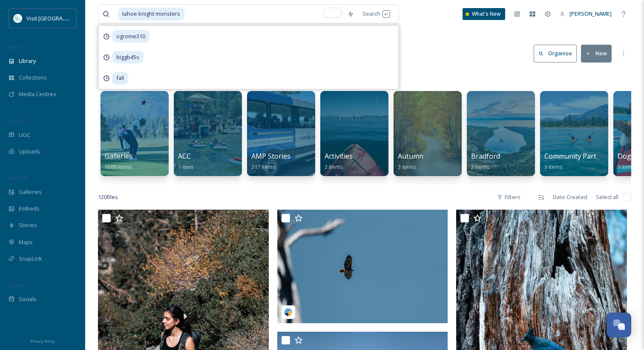  Describe the element at coordinates (33, 77) in the screenshot. I see `span: Collections` at that location.